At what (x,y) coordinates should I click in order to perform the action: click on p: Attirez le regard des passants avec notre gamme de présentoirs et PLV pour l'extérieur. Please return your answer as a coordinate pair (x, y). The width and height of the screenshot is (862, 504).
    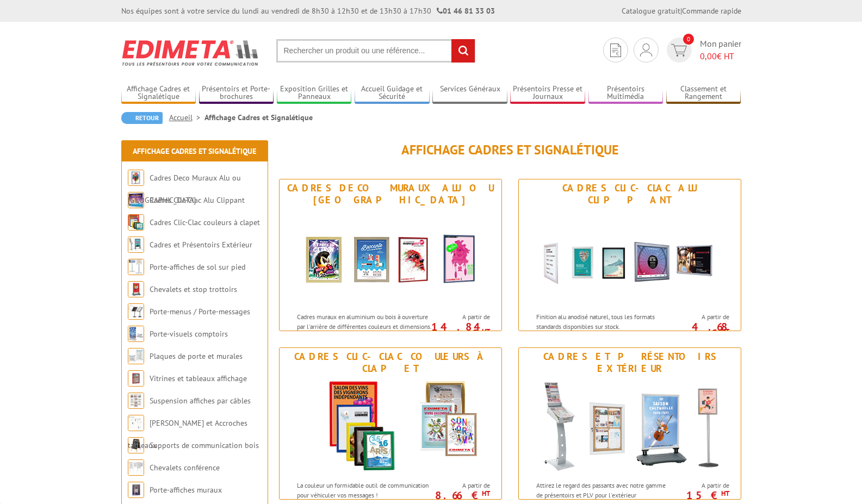
    Looking at the image, I should click on (603, 490).